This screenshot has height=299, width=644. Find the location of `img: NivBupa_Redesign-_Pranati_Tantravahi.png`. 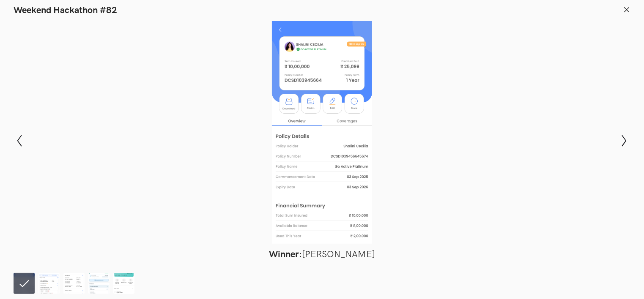

img: NivBupa_Redesign-_Pranati_Tantravahi.png is located at coordinates (49, 284).